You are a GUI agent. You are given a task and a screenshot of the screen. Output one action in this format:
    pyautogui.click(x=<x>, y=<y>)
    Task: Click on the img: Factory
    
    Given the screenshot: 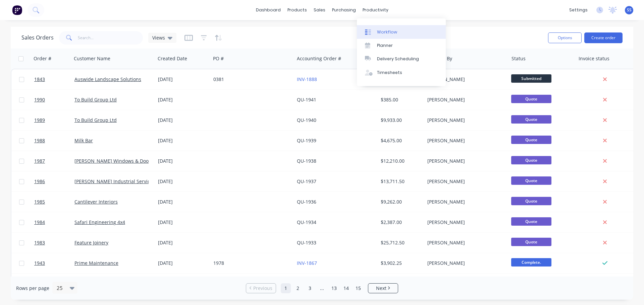 What is the action you would take?
    pyautogui.click(x=17, y=10)
    